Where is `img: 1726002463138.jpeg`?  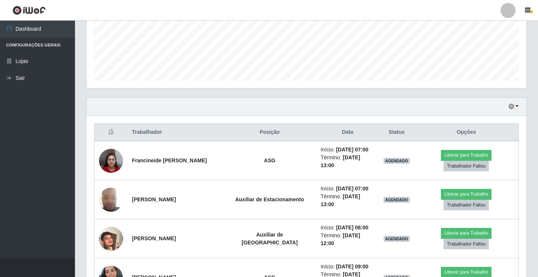 img: 1726002463138.jpeg is located at coordinates (111, 239).